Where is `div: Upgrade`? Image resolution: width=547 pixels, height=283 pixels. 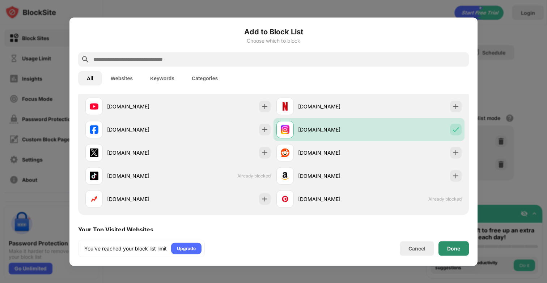
div: Upgrade is located at coordinates (186, 248).